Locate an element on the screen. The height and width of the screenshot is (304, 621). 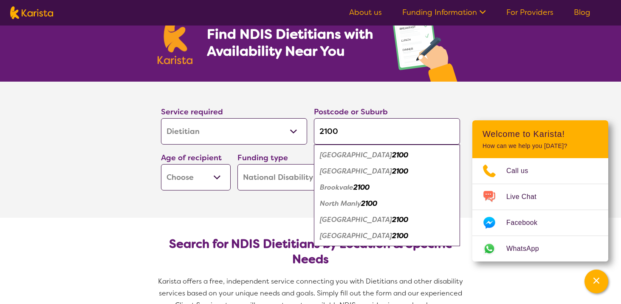
em: Brookvale is located at coordinates (337, 187).